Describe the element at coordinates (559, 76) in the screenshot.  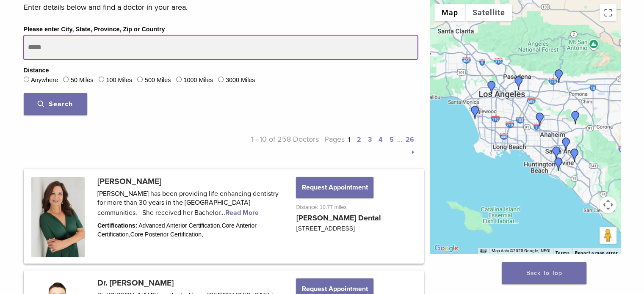
I see `div: Dr. Joy Helou` at that location.